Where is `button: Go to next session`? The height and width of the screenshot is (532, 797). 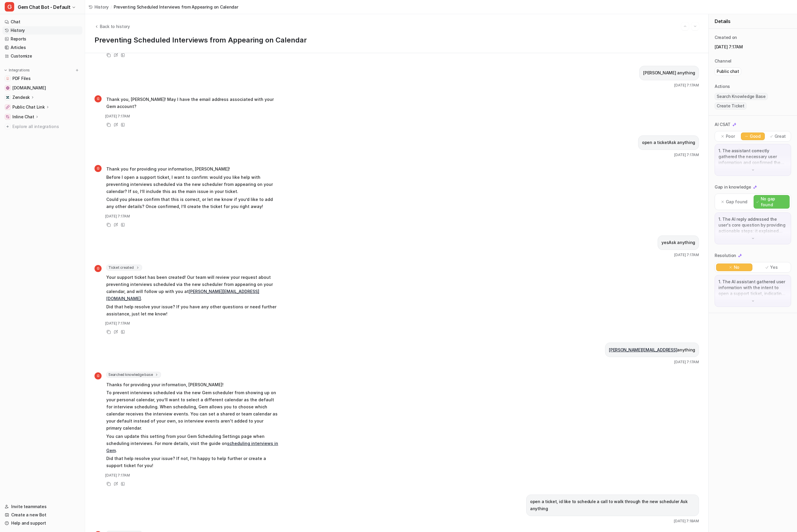
button: Go to next session is located at coordinates (695, 26).